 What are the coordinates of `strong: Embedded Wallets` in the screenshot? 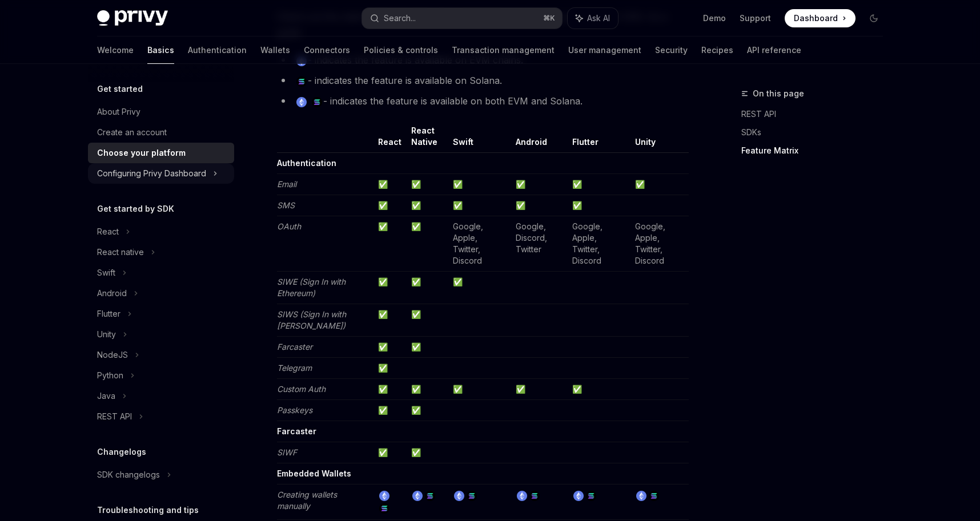 It's located at (314, 474).